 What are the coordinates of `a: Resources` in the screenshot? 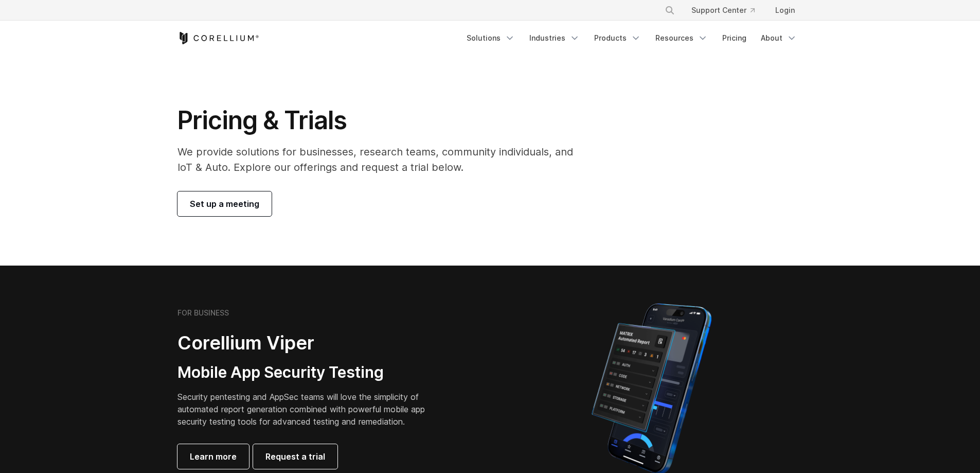 It's located at (682, 38).